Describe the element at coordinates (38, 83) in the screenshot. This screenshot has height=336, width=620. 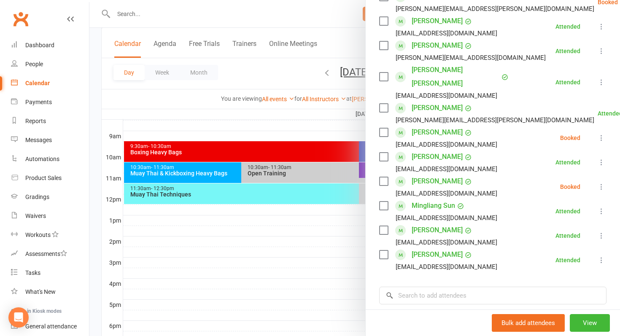
I see `div: Calendar` at that location.